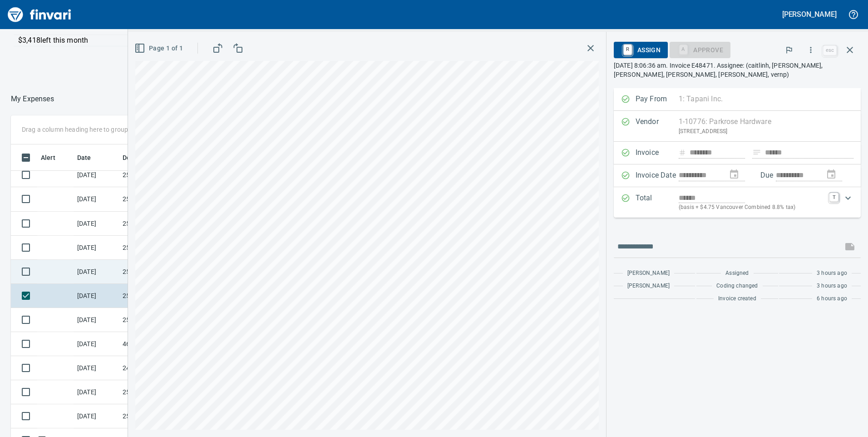 The image size is (868, 437). What do you see at coordinates (88, 129) in the screenshot?
I see `p: Drag a column heading here to group the table` at bounding box center [88, 129].